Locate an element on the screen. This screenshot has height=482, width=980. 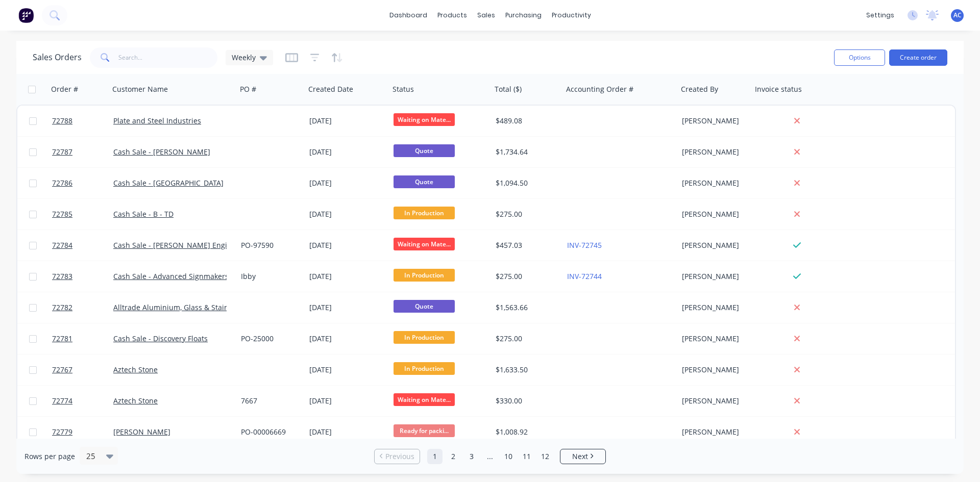
a: 72781 is located at coordinates (83, 339).